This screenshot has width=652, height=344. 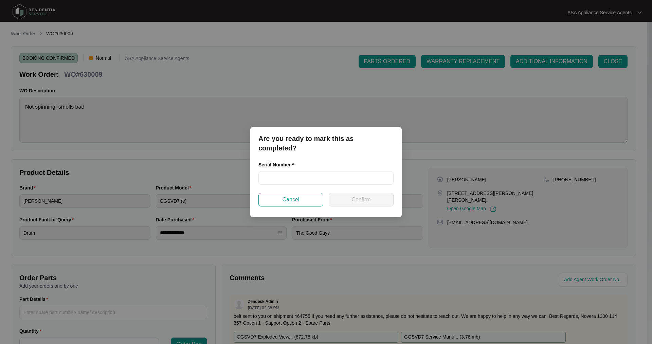 What do you see at coordinates (326, 148) in the screenshot?
I see `p: completed?` at bounding box center [326, 148].